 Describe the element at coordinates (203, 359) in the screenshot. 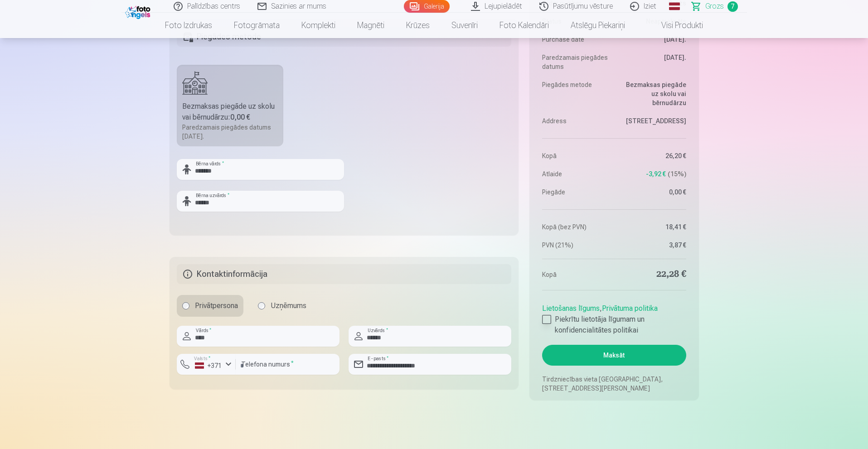

I see `label: Valsts` at that location.